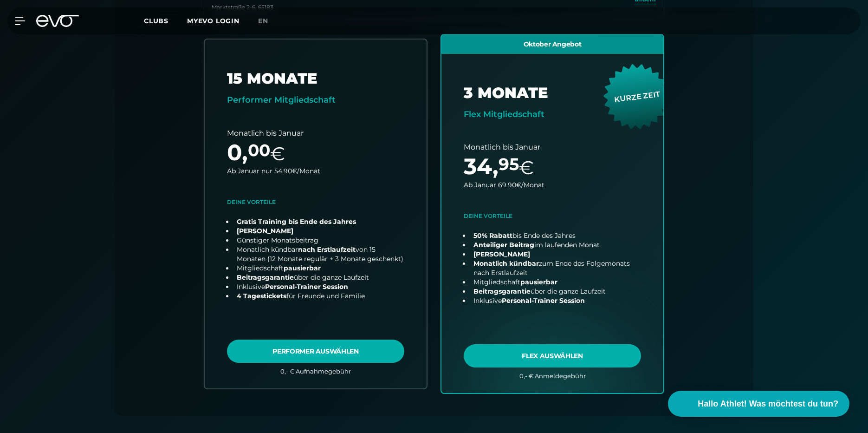  What do you see at coordinates (165, 20) in the screenshot?
I see `a: Clubs` at bounding box center [165, 20].